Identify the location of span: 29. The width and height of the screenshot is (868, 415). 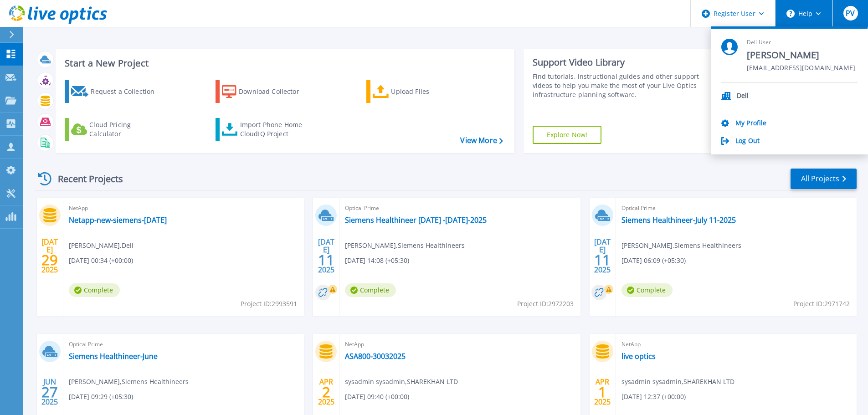
(49, 260).